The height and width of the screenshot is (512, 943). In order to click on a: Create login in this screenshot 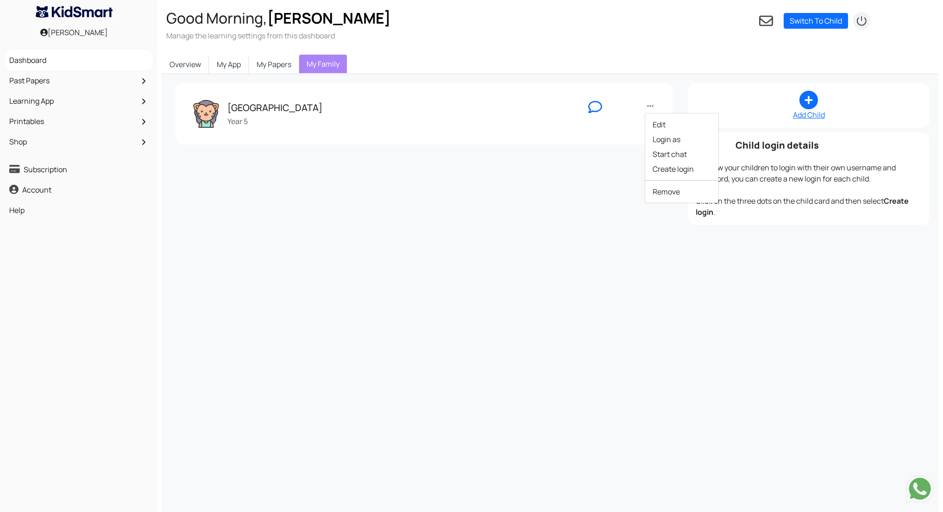, I will do `click(682, 169)`.